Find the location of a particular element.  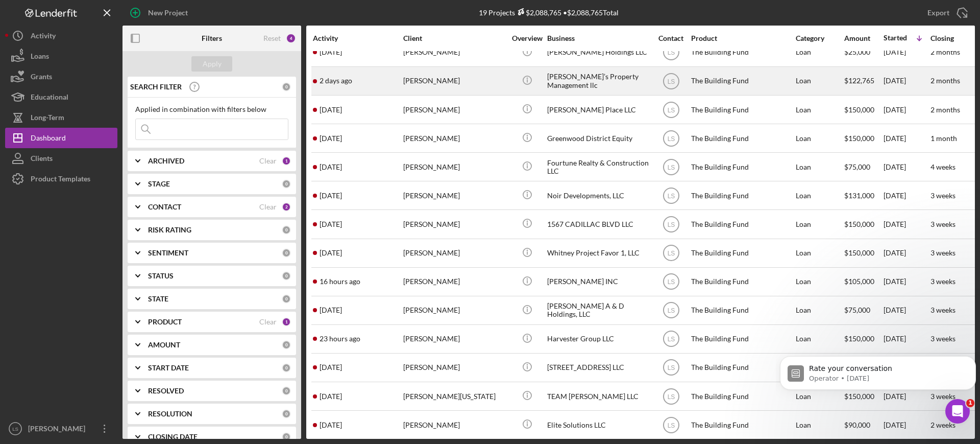

button: Export is located at coordinates (946, 13).